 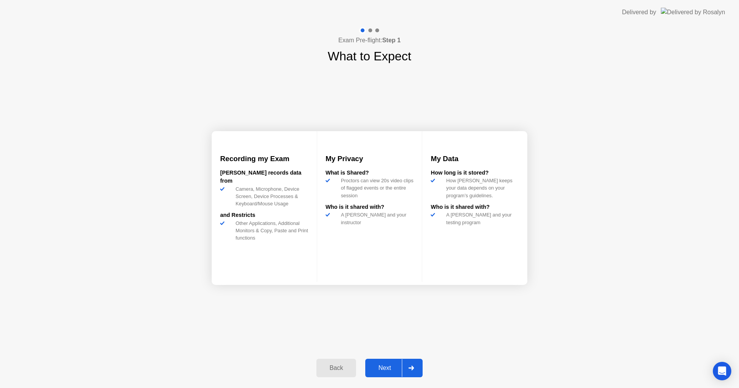 What do you see at coordinates (391, 40) in the screenshot?
I see `b: Step 1` at bounding box center [391, 40].